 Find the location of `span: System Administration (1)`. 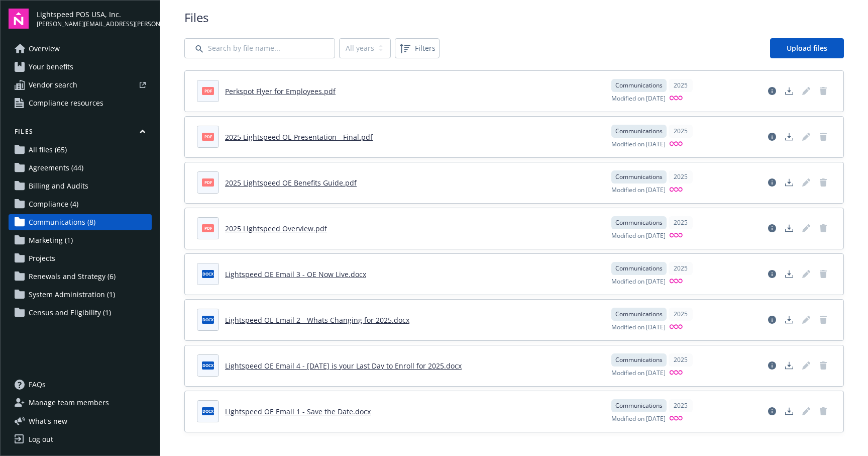

span: System Administration (1) is located at coordinates (72, 294).